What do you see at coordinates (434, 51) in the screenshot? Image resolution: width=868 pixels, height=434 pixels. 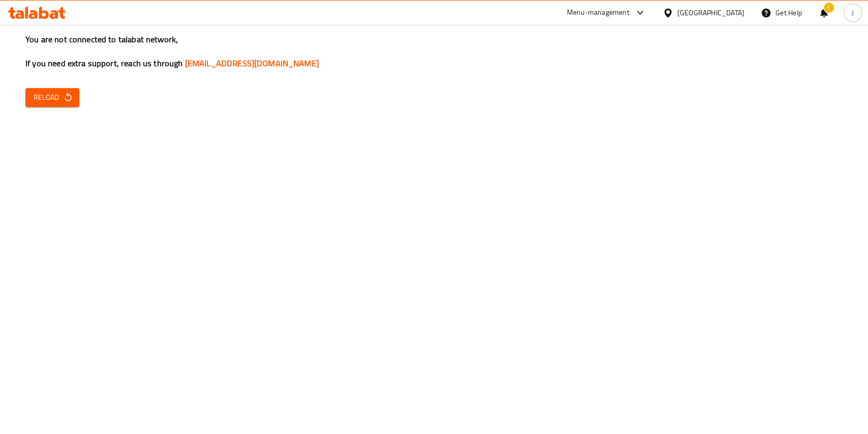 I see `h3: You are not connected to talabat network, If you need extra support, reach us through` at bounding box center [434, 51].